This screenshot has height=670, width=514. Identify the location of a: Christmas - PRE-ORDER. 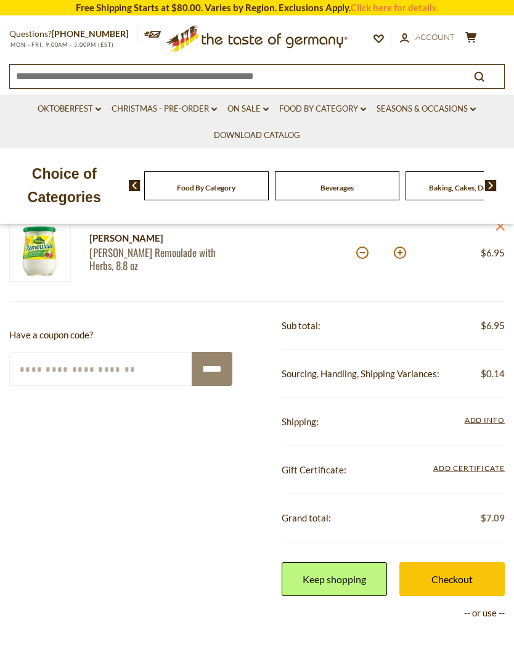
(164, 109).